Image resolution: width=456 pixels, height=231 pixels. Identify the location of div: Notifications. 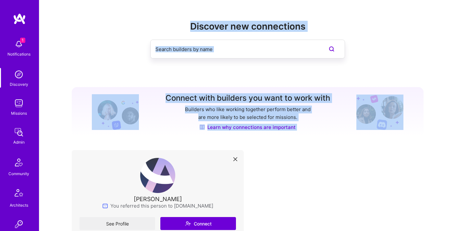
(19, 54).